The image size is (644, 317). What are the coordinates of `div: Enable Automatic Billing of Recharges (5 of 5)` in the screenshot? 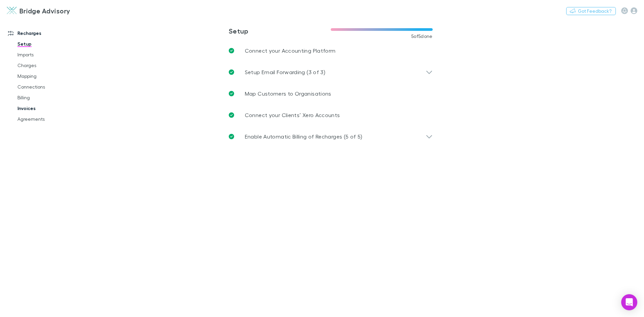 It's located at (331, 137).